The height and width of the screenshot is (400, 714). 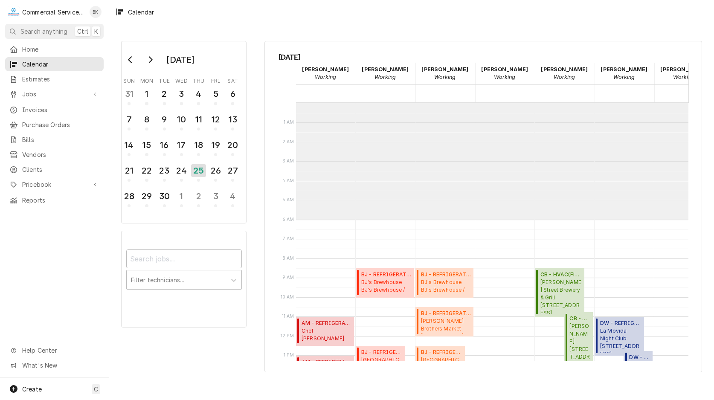 I want to click on div: 15, so click(x=146, y=145).